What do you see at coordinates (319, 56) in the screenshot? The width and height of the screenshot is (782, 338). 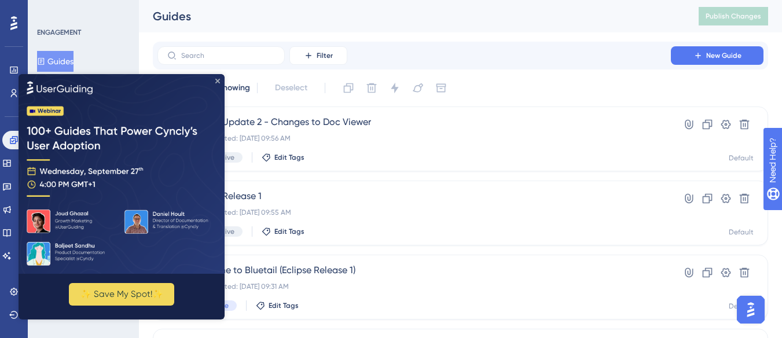 I see `button: Filter` at bounding box center [319, 56].